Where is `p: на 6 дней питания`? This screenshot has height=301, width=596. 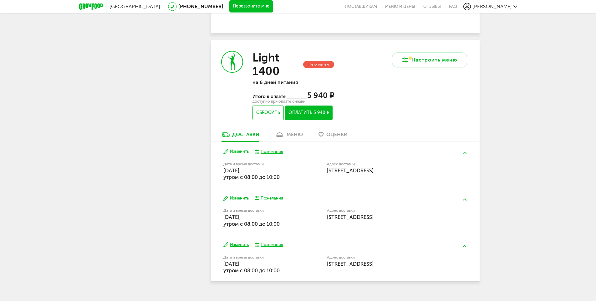
p: на 6 дней питания is located at coordinates (293, 82).